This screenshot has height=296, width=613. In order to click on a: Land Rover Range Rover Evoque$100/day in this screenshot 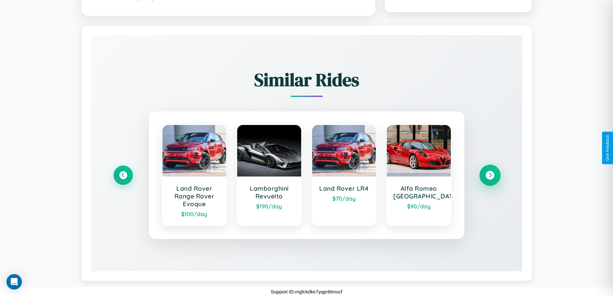, I will do `click(194, 175)`.